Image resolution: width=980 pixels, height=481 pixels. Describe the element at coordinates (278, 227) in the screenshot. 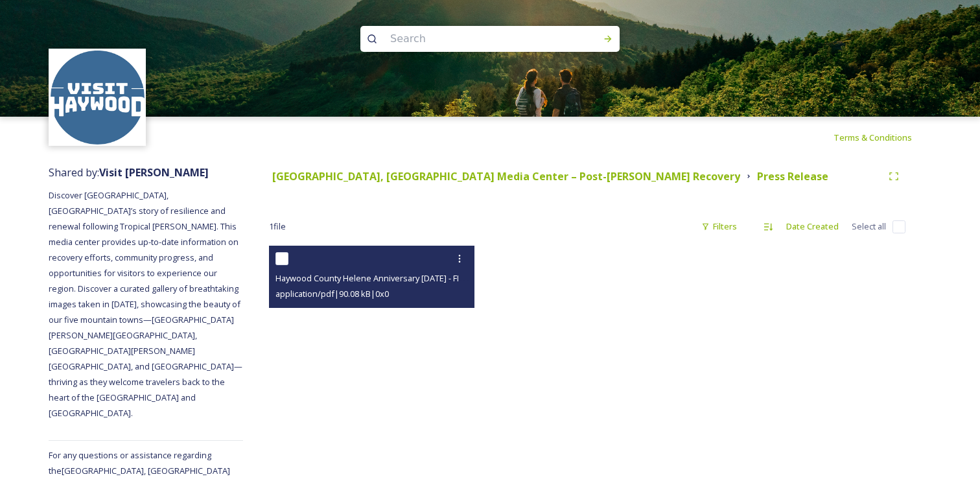

I see `span: 1 file` at that location.